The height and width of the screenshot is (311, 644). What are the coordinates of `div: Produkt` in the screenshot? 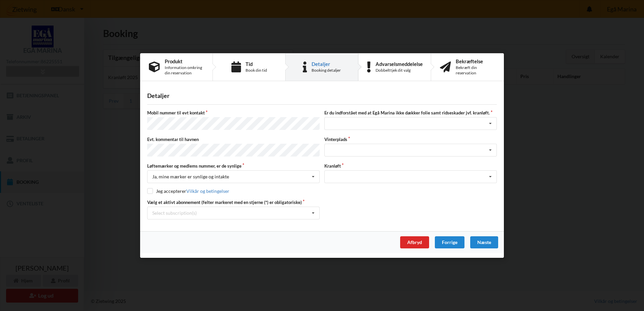 It's located at (184, 61).